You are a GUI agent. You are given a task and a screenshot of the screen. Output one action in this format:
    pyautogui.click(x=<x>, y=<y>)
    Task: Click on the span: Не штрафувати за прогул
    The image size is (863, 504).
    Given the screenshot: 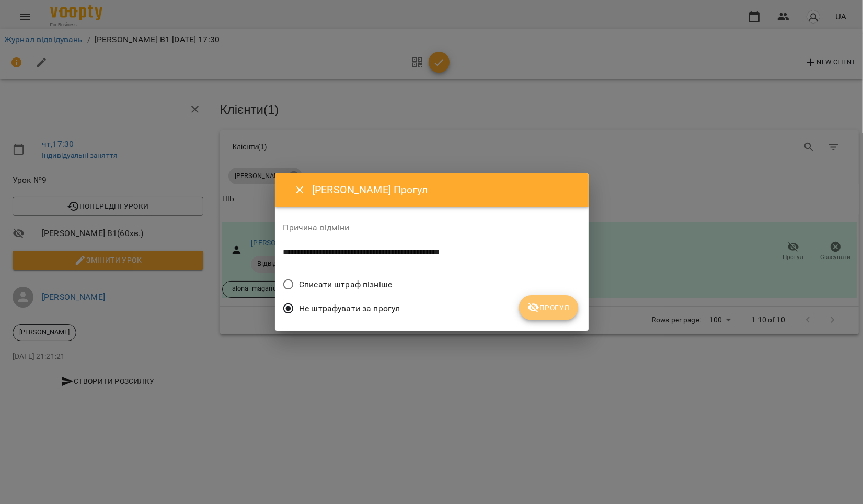 What is the action you would take?
    pyautogui.click(x=349, y=309)
    